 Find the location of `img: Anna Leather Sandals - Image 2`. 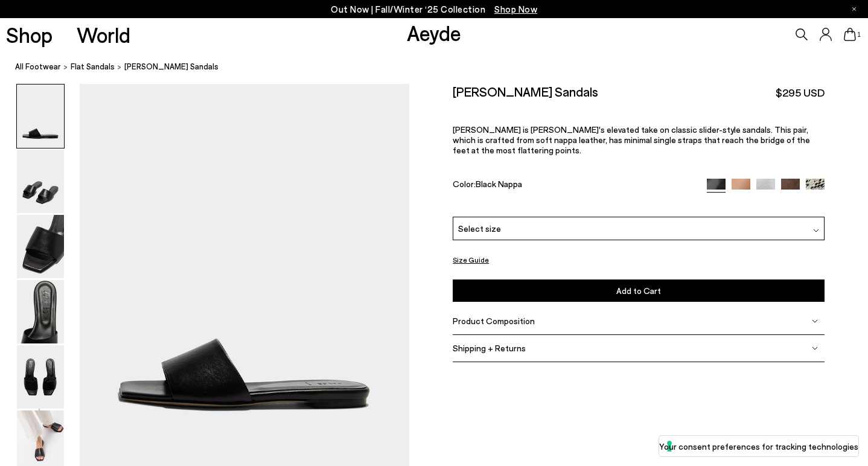

img: Anna Leather Sandals - Image 2 is located at coordinates (40, 181).